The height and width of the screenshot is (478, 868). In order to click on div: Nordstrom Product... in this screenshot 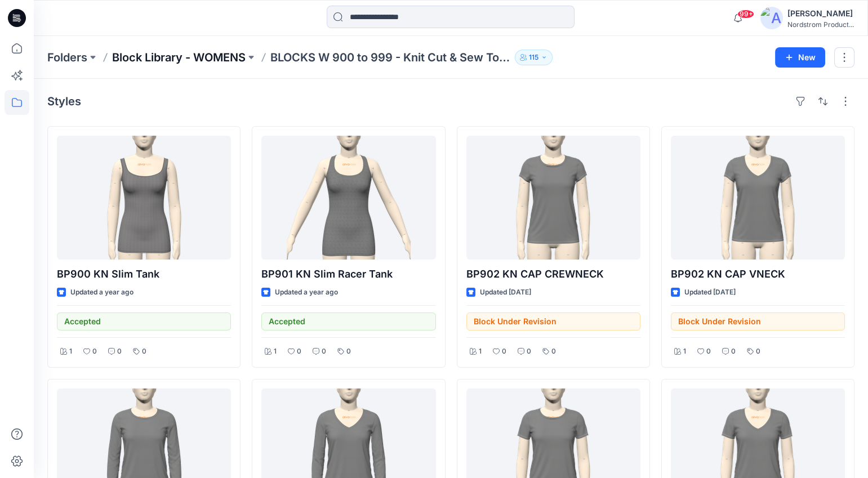, I will do `click(820, 24)`.